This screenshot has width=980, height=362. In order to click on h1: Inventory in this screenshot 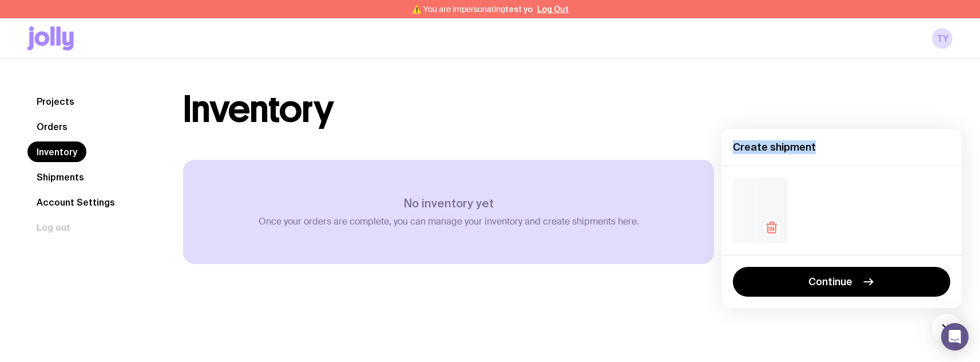, I will do `click(258, 110)`.